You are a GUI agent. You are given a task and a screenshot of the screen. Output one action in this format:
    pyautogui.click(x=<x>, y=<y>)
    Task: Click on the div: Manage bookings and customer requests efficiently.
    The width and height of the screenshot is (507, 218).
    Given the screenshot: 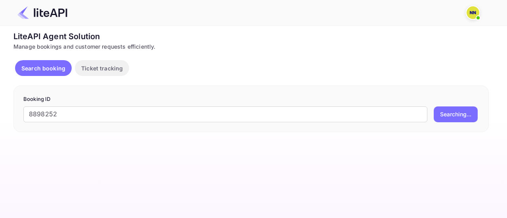 What is the action you would take?
    pyautogui.click(x=251, y=46)
    